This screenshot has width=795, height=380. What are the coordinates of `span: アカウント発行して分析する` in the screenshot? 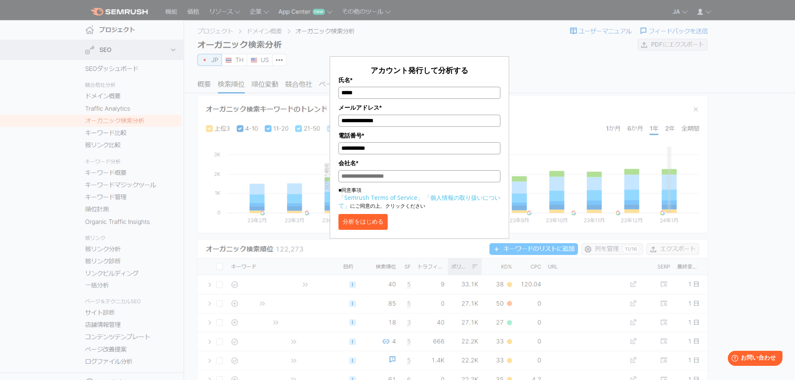 It's located at (420, 70).